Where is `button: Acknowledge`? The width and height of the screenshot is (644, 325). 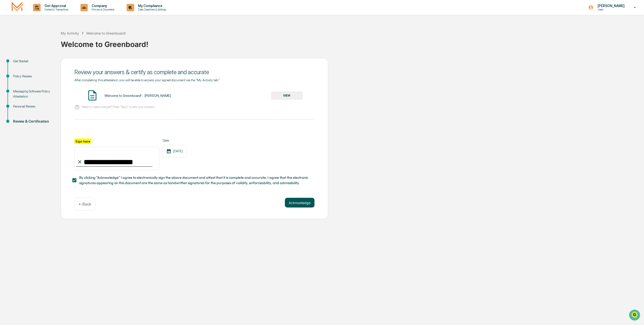
button: Acknowledge is located at coordinates (299, 202).